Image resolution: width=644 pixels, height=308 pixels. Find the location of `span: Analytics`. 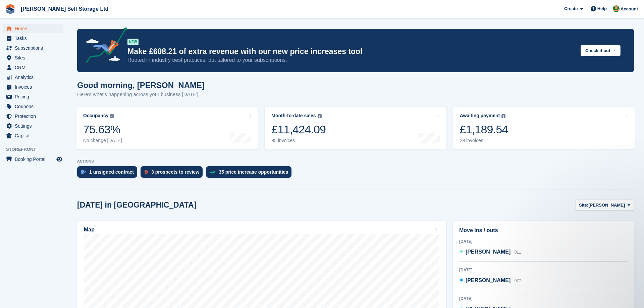

span: Analytics is located at coordinates (35, 77).